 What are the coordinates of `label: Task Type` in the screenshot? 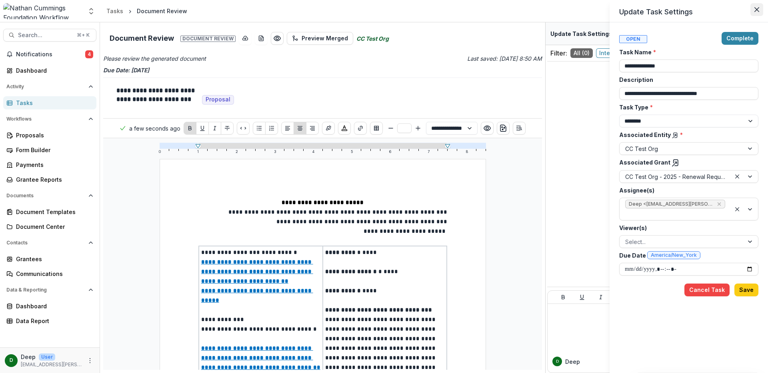 It's located at (686, 107).